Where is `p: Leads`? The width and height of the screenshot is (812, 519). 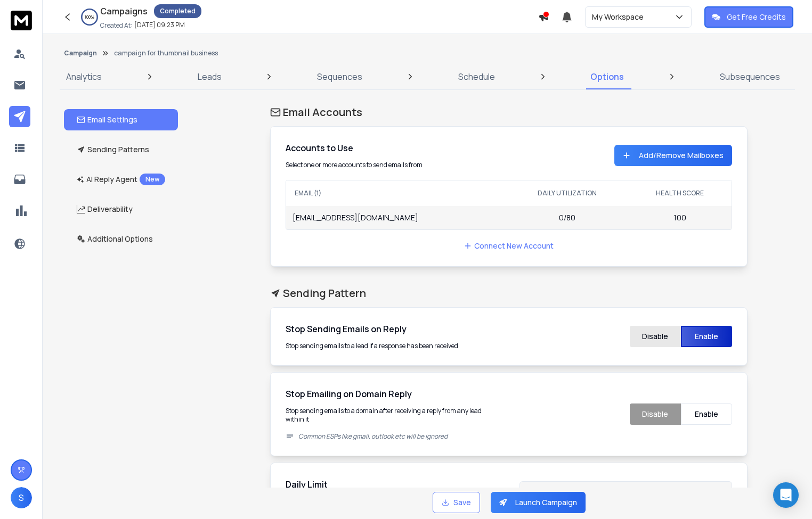 p: Leads is located at coordinates (210, 76).